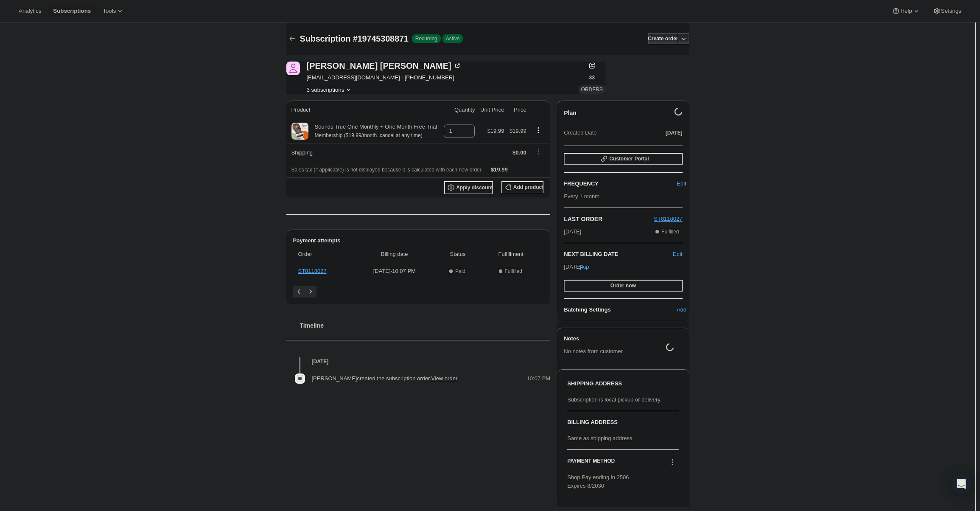  I want to click on span: No notes from customer, so click(593, 351).